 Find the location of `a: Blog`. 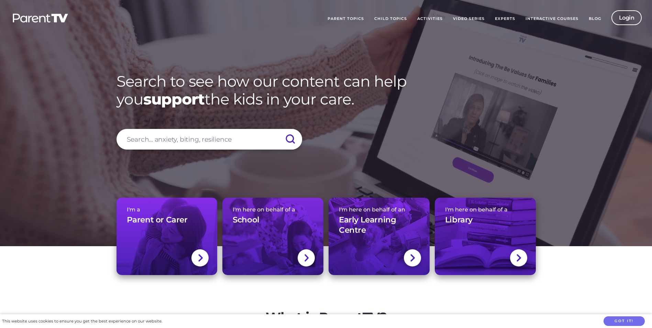

a: Blog is located at coordinates (595, 19).